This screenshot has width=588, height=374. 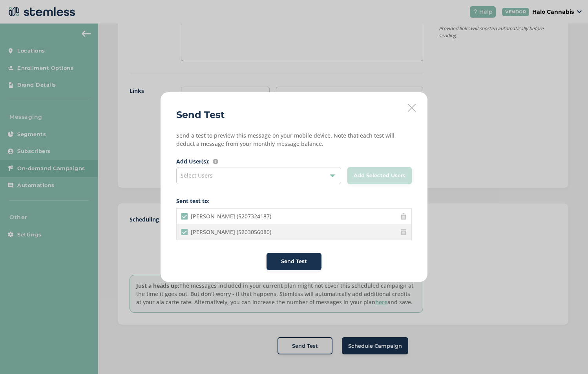 I want to click on label: Sent test to:, so click(x=294, y=201).